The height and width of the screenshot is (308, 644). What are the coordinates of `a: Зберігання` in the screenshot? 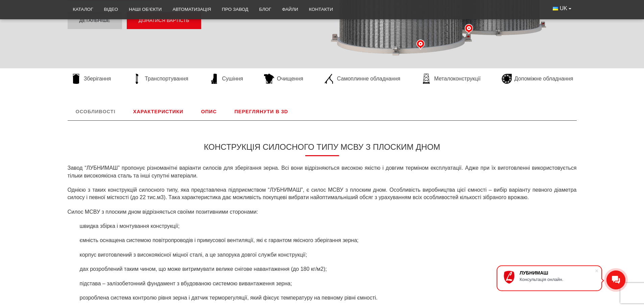 It's located at (91, 79).